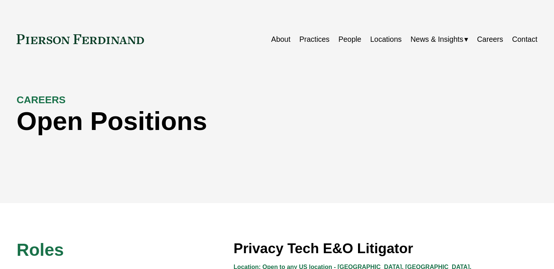  Describe the element at coordinates (281, 39) in the screenshot. I see `a: About` at that location.